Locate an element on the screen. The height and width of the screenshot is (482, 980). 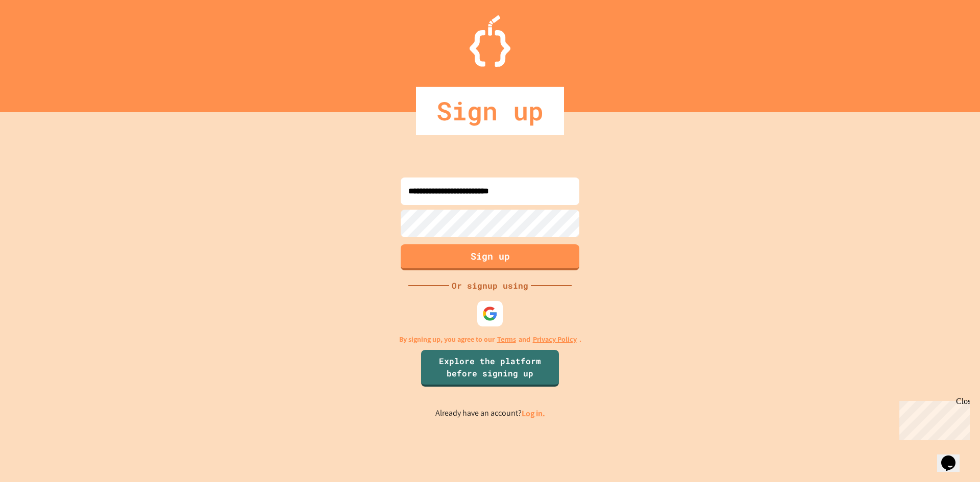
div: Chat with us now!Close is located at coordinates (37, 34).